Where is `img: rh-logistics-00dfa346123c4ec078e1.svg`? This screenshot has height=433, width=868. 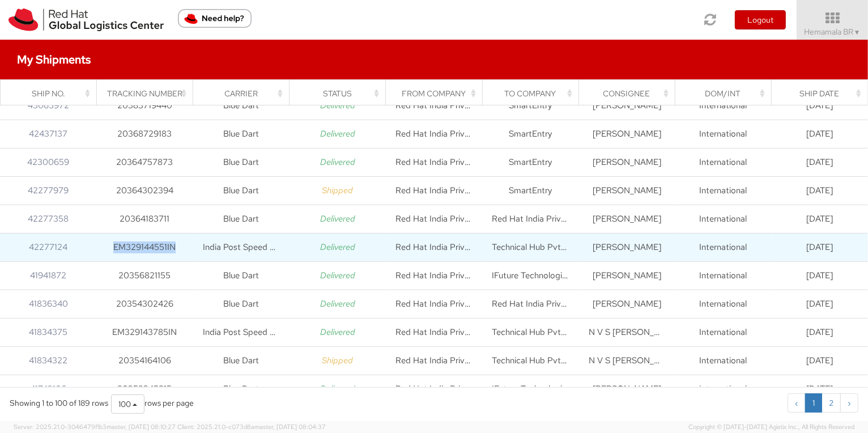 img: rh-logistics-00dfa346123c4ec078e1.svg is located at coordinates (86, 20).